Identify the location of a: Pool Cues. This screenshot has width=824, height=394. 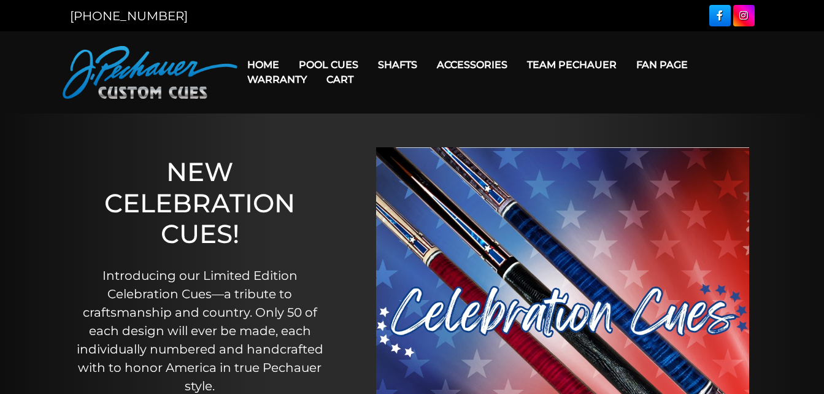
(328, 64).